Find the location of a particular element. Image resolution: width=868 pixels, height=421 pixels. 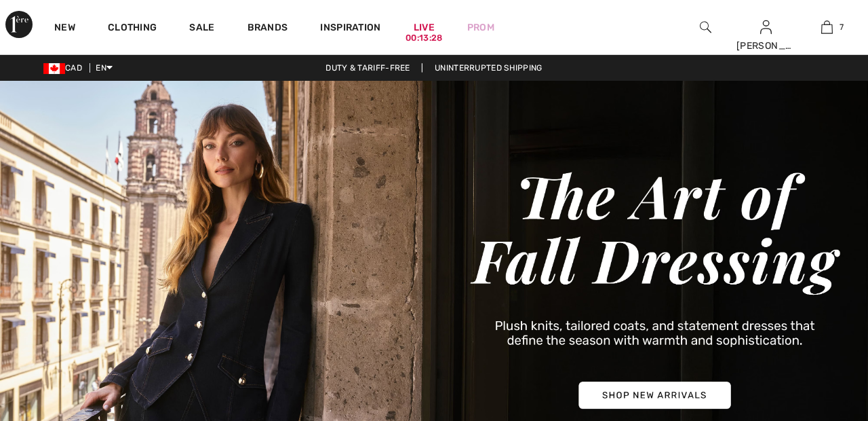

a: 7 is located at coordinates (827, 27).